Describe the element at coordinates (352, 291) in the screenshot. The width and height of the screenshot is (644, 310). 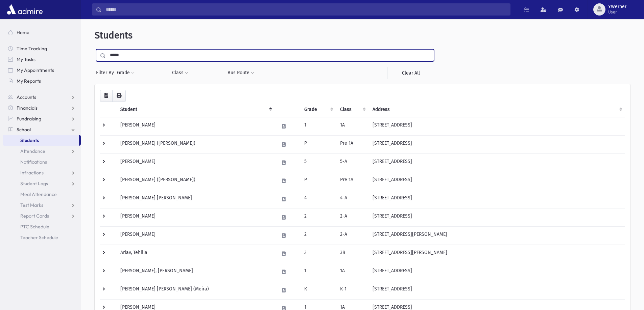
I see `td: K-1` at that location.